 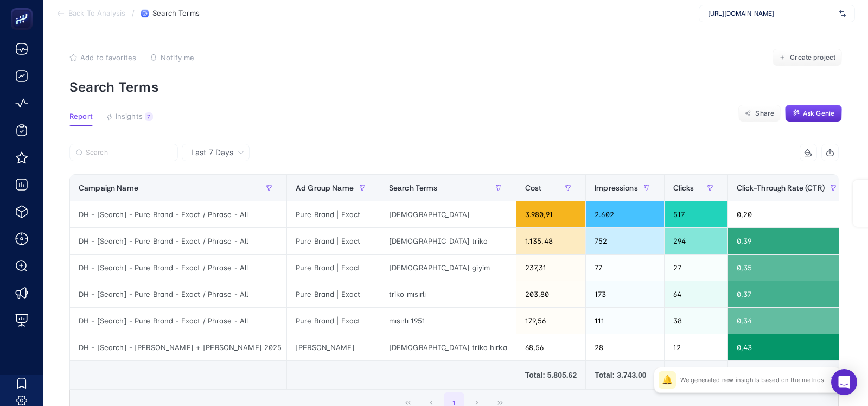 What do you see at coordinates (696, 267) in the screenshot?
I see `div: 27` at bounding box center [696, 267].